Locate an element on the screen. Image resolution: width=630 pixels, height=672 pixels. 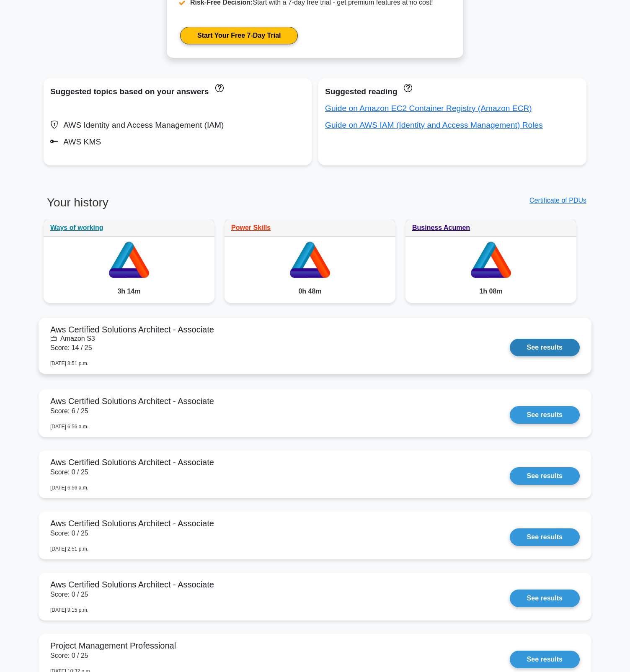
div: AWS KMS is located at coordinates (178, 142).